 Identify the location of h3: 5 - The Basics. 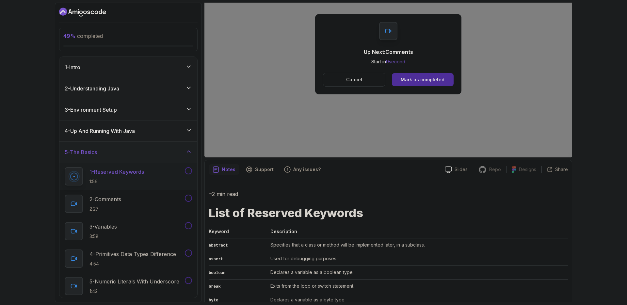
(81, 152).